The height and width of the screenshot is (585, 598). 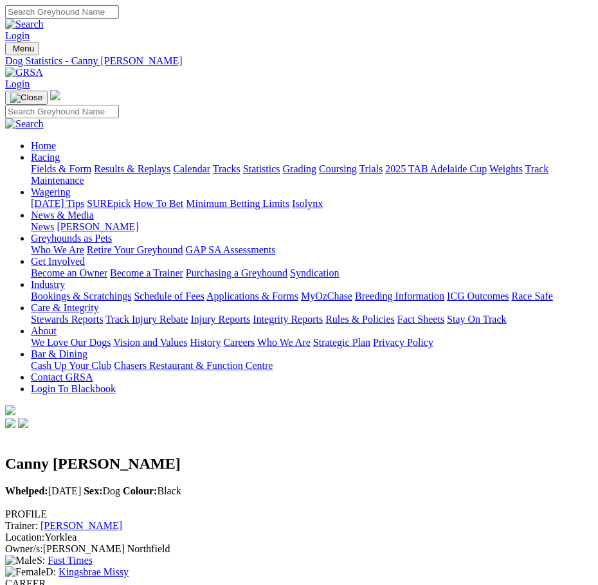 What do you see at coordinates (327, 296) in the screenshot?
I see `a: MyOzChase` at bounding box center [327, 296].